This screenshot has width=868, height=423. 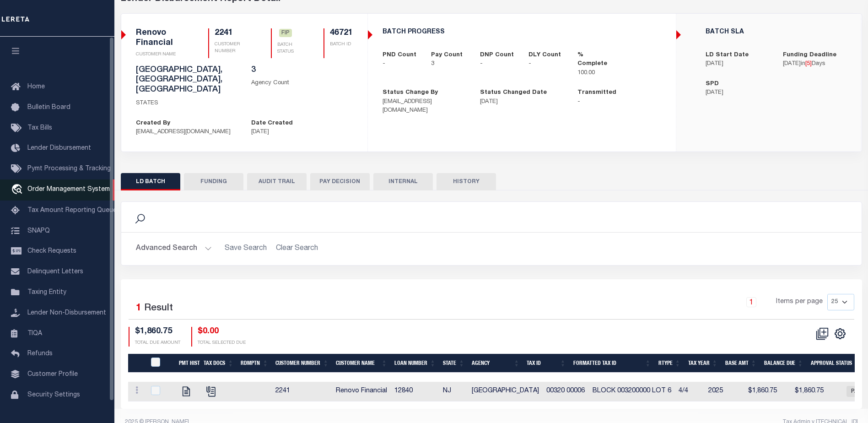 What do you see at coordinates (522, 32) in the screenshot?
I see `h5: BATCH PROGRESS` at bounding box center [522, 32].